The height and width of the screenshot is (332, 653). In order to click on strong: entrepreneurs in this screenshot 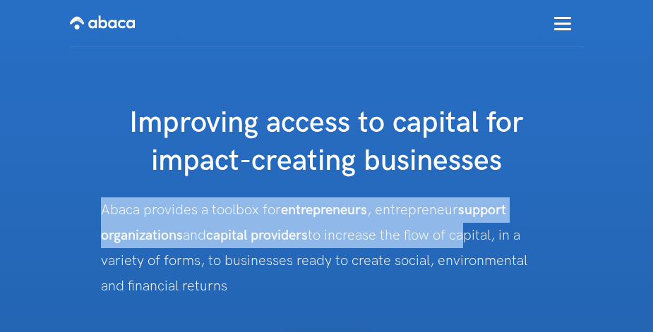, I will do `click(324, 210)`.